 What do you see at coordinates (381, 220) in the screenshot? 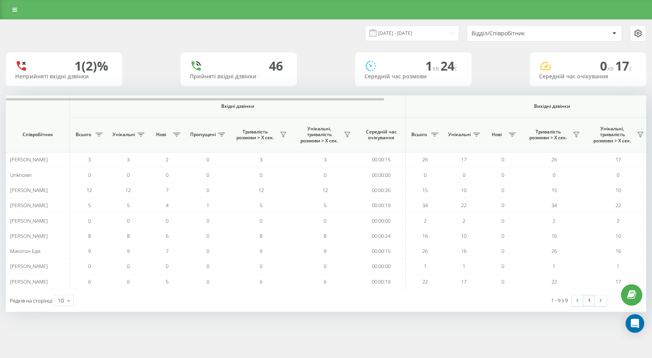
I see `td: 00:00:00` at bounding box center [381, 220].